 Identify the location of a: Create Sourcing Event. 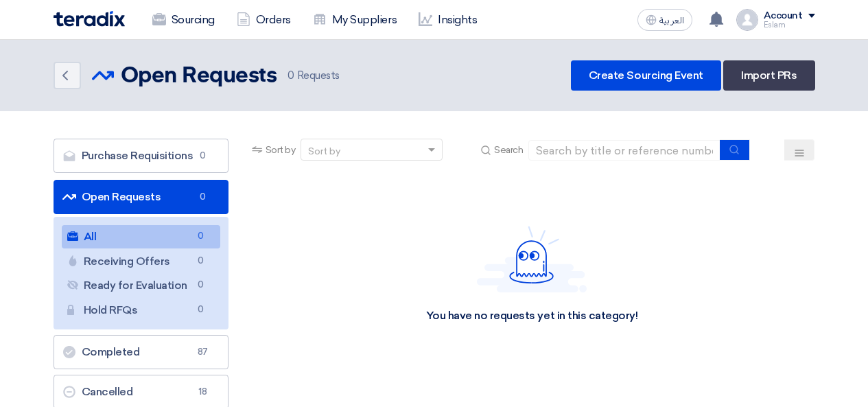
(646, 75).